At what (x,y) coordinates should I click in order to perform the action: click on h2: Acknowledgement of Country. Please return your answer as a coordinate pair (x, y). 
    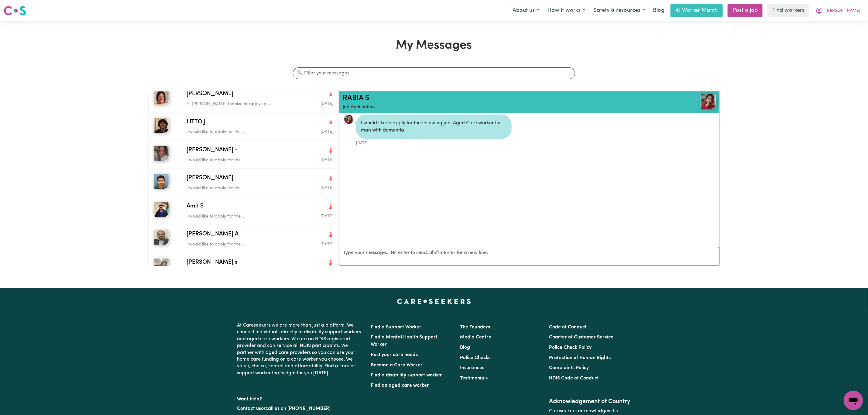
    Looking at the image, I should click on (590, 402).